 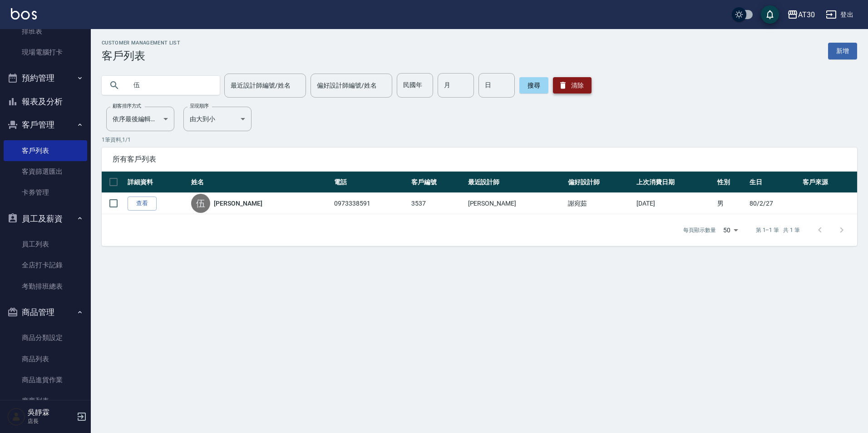 I want to click on button: 報表及分析, so click(x=45, y=101).